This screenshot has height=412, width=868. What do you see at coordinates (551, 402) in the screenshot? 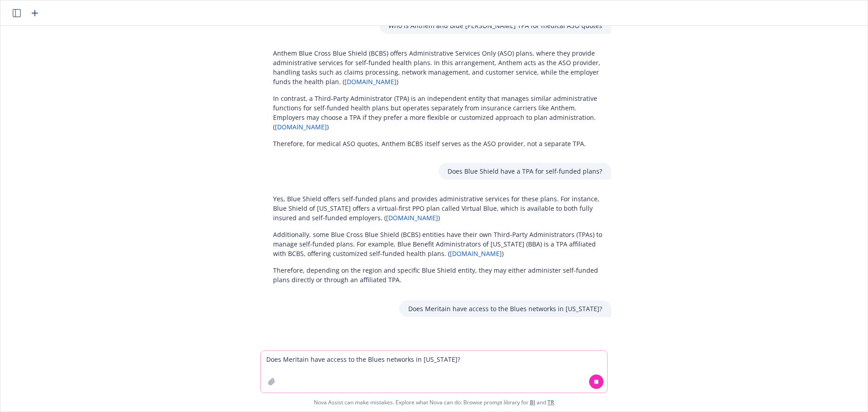
I see `a: TR` at bounding box center [551, 402].